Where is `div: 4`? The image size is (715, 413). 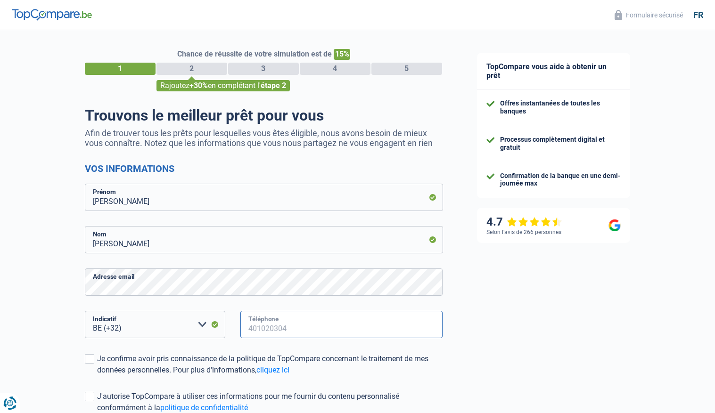
div: 4 is located at coordinates (335, 69).